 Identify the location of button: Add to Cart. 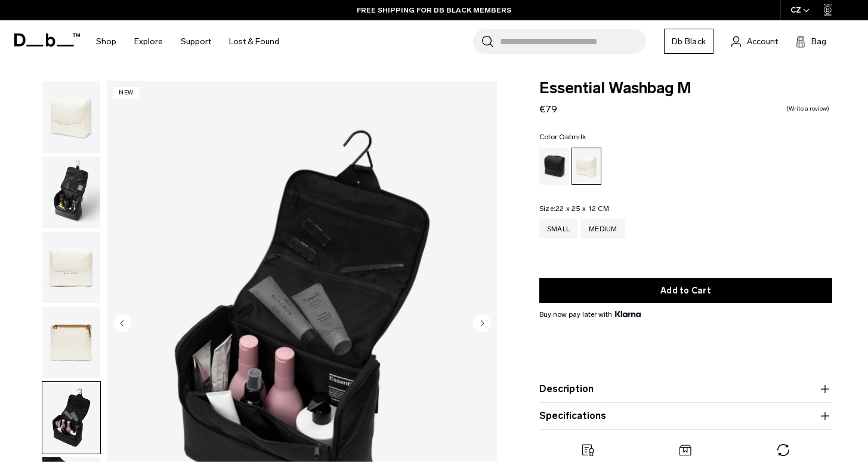
(686, 290).